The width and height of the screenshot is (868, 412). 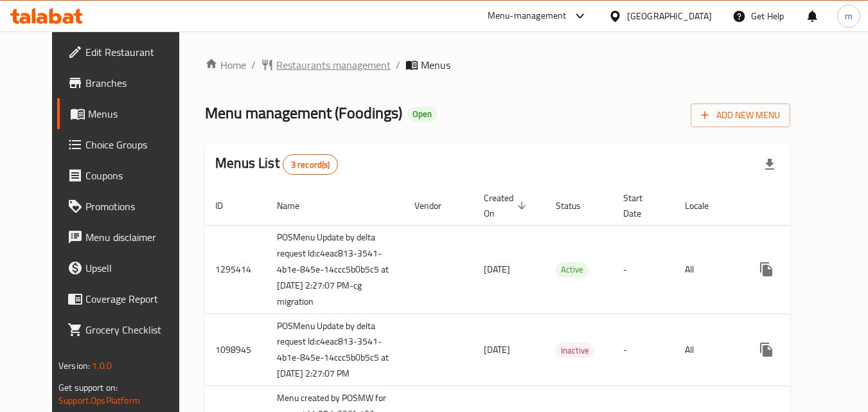 What do you see at coordinates (136, 175) in the screenshot?
I see `span: Coupons` at bounding box center [136, 175].